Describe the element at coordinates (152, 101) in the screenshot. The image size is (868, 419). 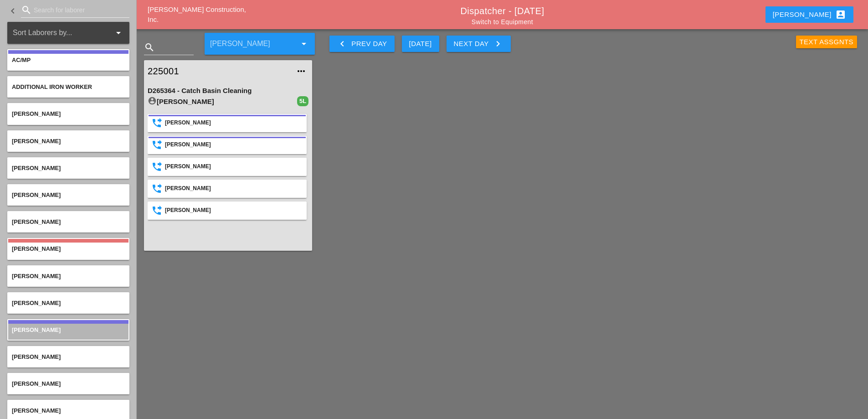
I see `i: account_circle` at that location.